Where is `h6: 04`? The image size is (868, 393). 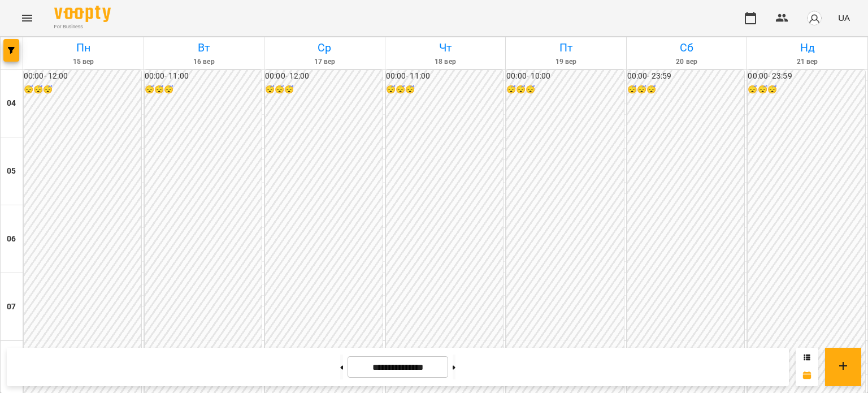
h6: 04 is located at coordinates (12, 104).